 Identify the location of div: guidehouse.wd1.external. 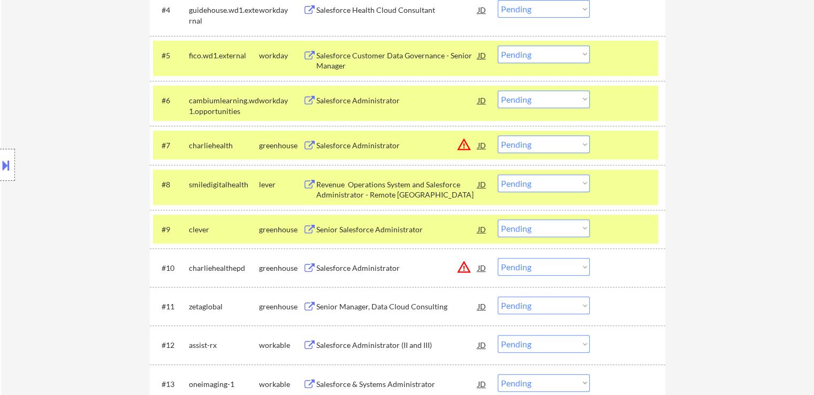
(224, 15).